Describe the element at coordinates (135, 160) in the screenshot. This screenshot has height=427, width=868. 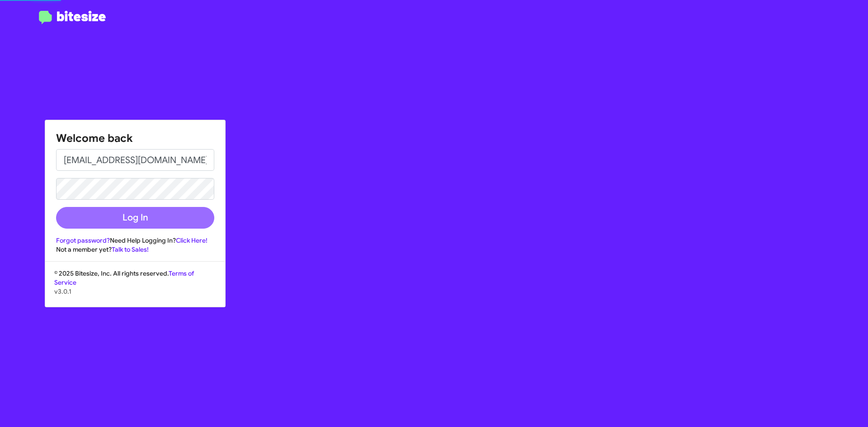
I see `input: Email address` at that location.